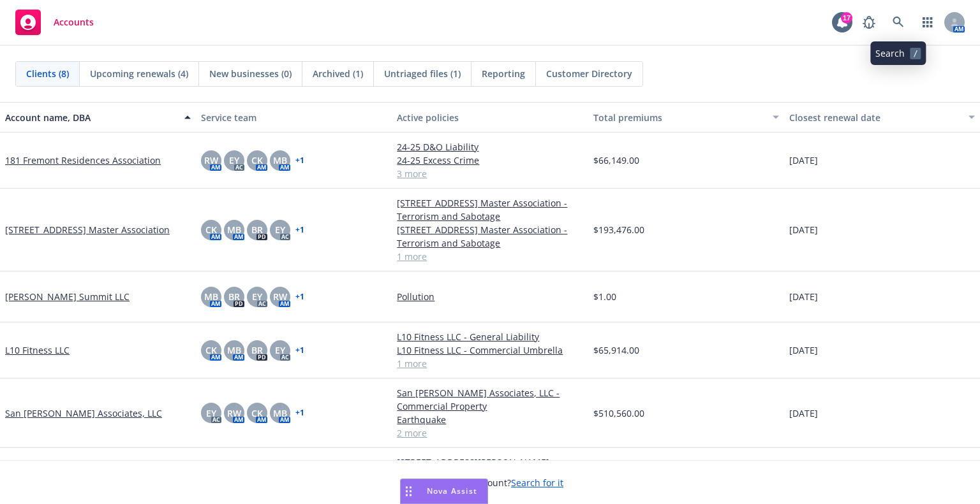 The height and width of the screenshot is (504, 980). What do you see at coordinates (37, 350) in the screenshot?
I see `a: L10 Fitness LLC` at bounding box center [37, 350].